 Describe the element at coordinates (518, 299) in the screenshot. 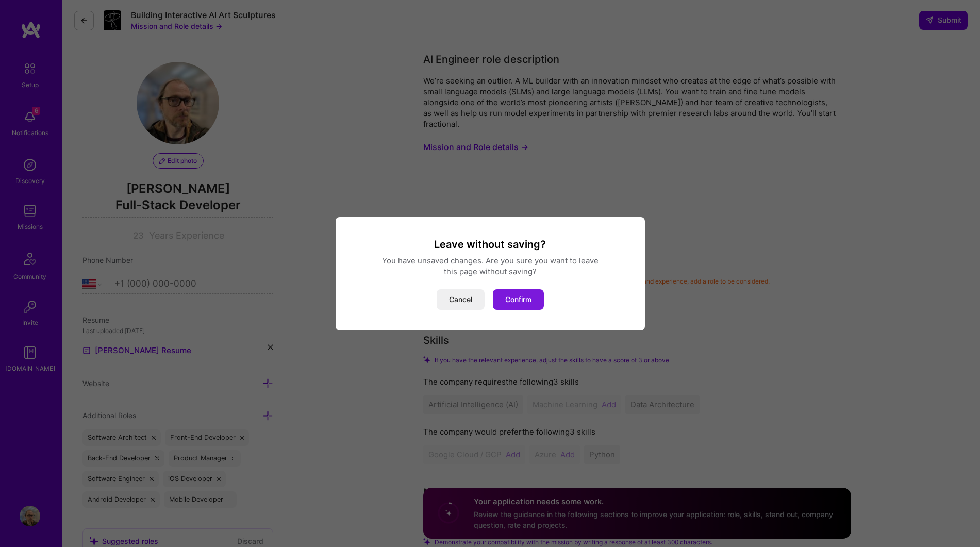

I see `button: Confirm` at that location.